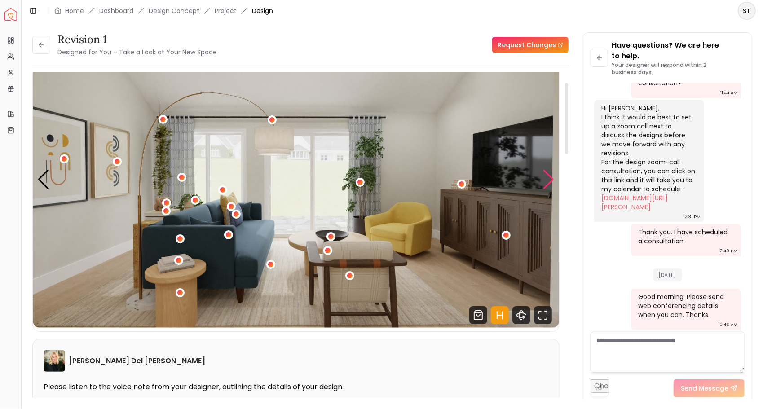 This screenshot has height=409, width=763. I want to click on a: Home, so click(75, 11).